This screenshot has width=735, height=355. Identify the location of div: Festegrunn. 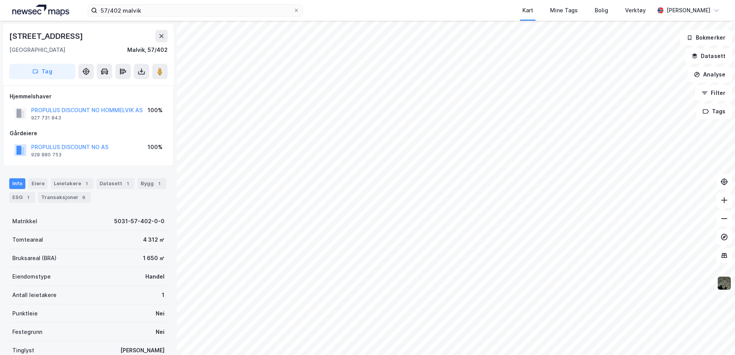
(27, 332).